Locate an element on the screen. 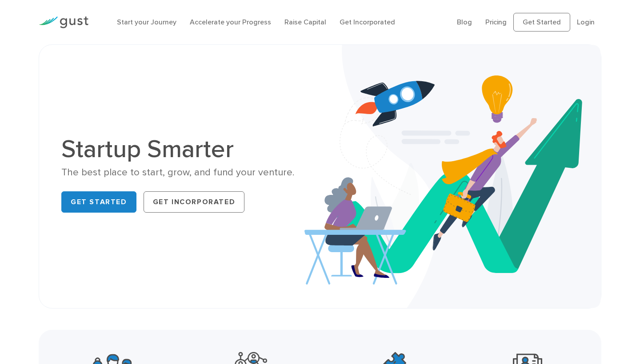 The width and height of the screenshot is (640, 364). a: Start your Journey is located at coordinates (147, 22).